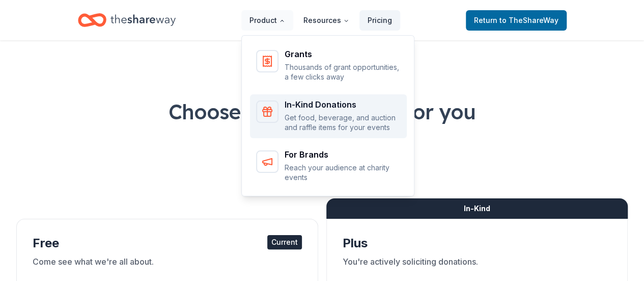 The width and height of the screenshot is (644, 281). I want to click on div: In-Kind, so click(476, 208).